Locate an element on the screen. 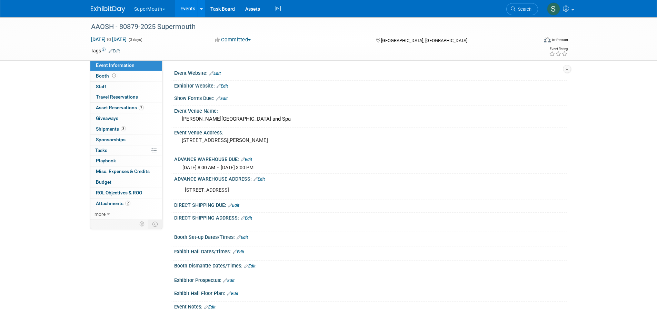 This screenshot has height=314, width=657. div: AAOSH - 80879-2025 Supermouth is located at coordinates (308, 27).